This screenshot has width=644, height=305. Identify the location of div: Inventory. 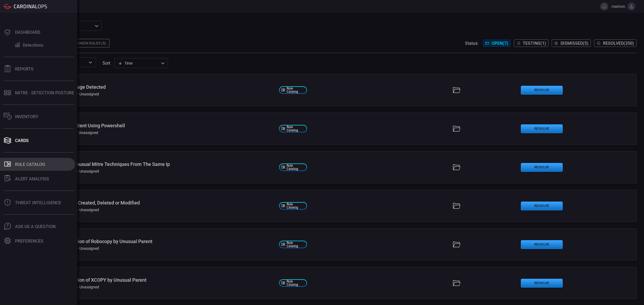
(27, 117).